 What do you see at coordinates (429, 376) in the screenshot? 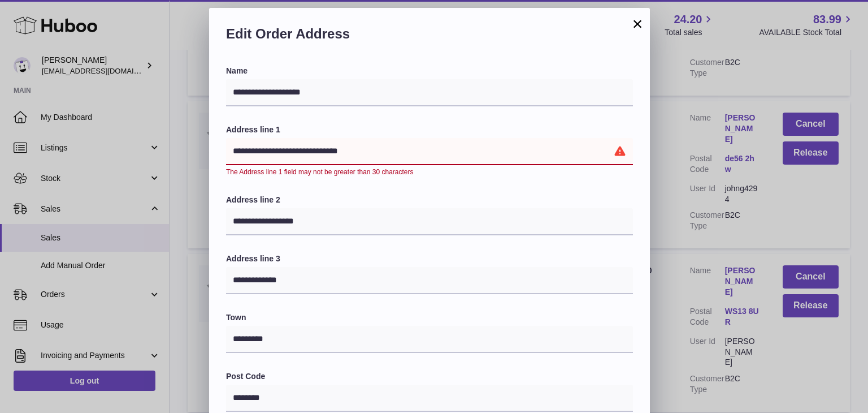
I see `label: Post Code` at bounding box center [429, 376].